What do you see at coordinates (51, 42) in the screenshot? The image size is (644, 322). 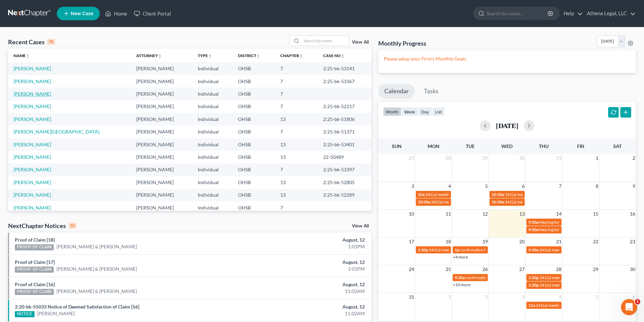 I see `div: 15` at bounding box center [51, 42].